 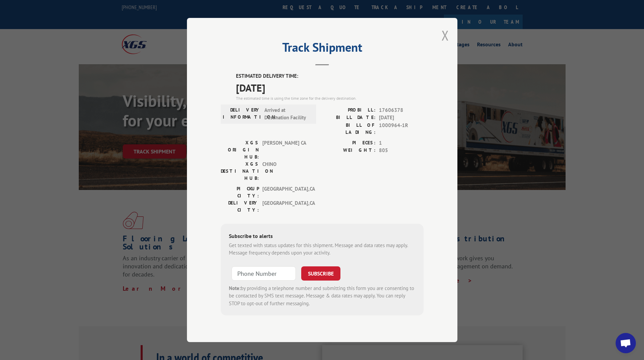 What do you see at coordinates (287, 114) in the screenshot?
I see `span: Arrived at Destination Facility` at bounding box center [287, 114].